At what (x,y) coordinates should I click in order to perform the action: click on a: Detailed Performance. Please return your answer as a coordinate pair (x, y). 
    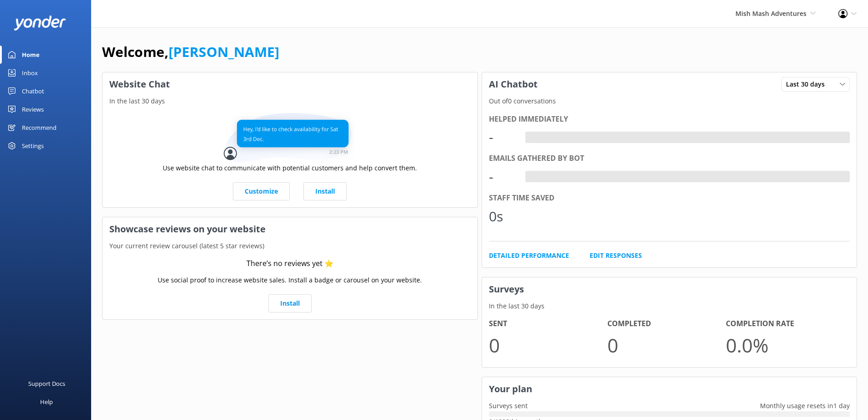
    Looking at the image, I should click on (529, 255).